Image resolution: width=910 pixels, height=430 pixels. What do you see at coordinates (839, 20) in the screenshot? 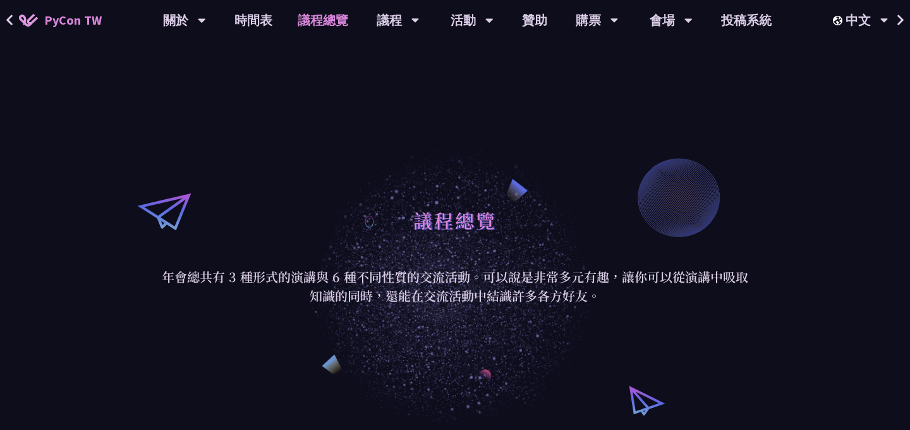
I see `img: Locale Icon` at bounding box center [839, 20].